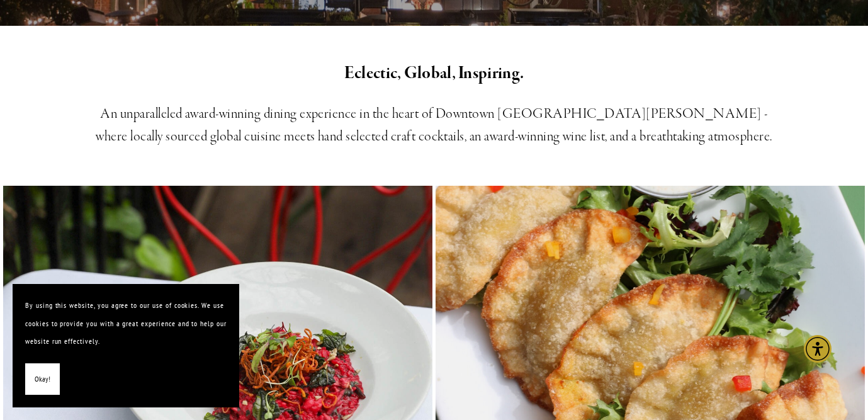 This screenshot has width=868, height=420. What do you see at coordinates (126, 324) in the screenshot?
I see `p: By using this website, you agree to our use of cookies. We use cookies to provide you with a grea...` at bounding box center [126, 324].